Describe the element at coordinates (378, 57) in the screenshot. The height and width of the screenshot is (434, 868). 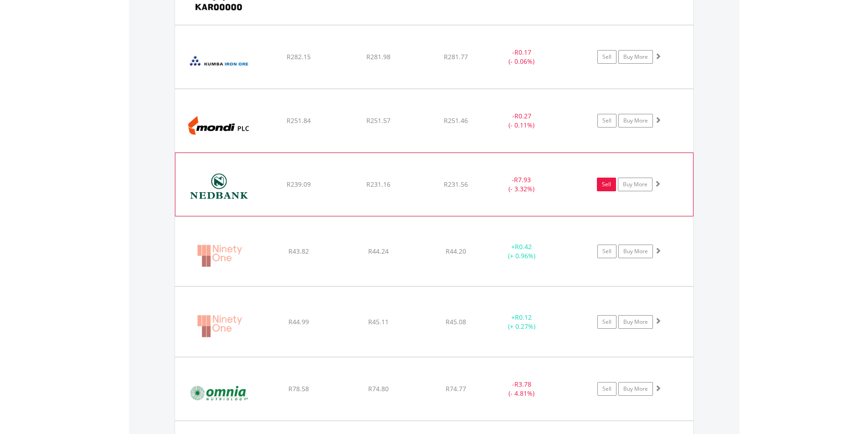
I see `span: R281.98` at that location.